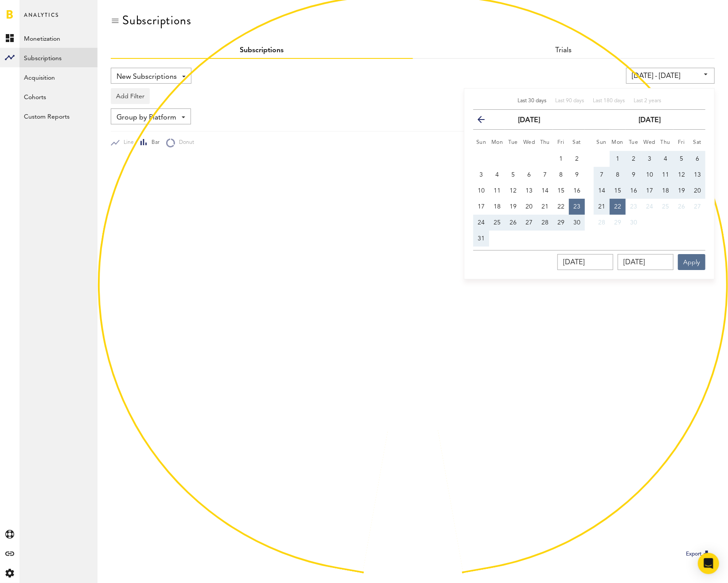  I want to click on button: 22, so click(561, 207).